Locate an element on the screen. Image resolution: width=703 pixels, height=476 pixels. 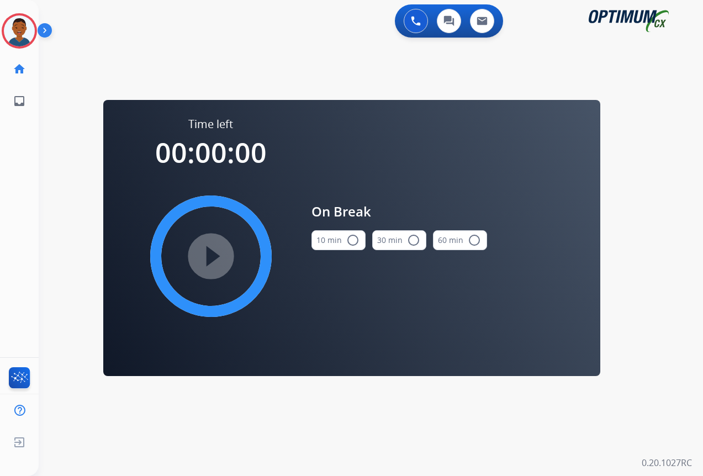
span: On Break is located at coordinates (399, 212).